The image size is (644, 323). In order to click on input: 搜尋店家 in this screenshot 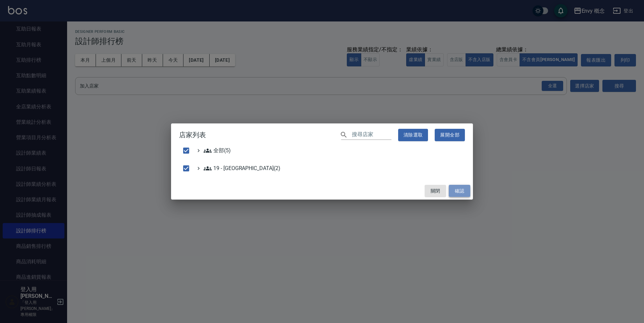, I will do `click(372, 135)`.